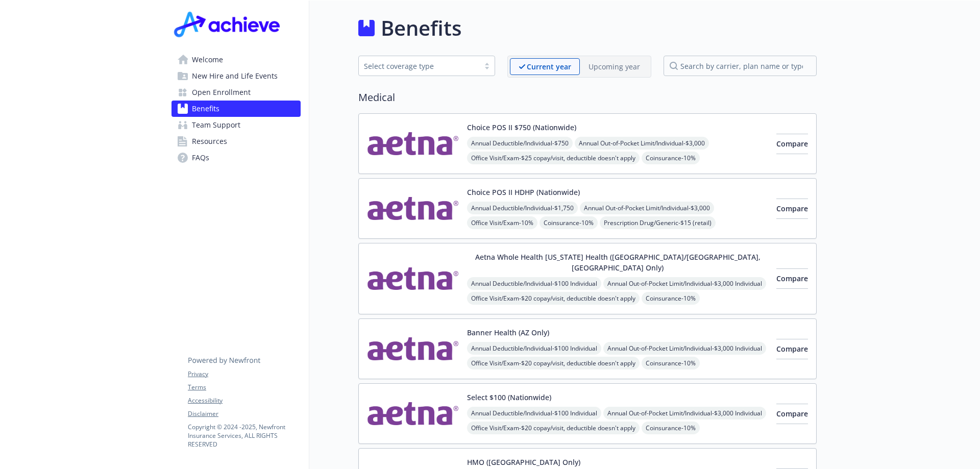 The width and height of the screenshot is (980, 469). Describe the element at coordinates (206, 108) in the screenshot. I see `span: Benefits` at that location.